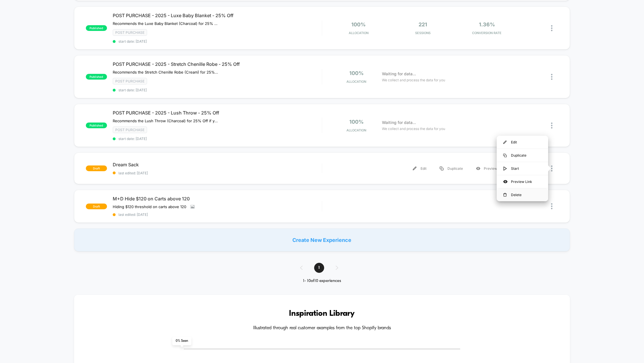  What do you see at coordinates (217, 165) in the screenshot?
I see `span: Dream Sack` at bounding box center [217, 165].